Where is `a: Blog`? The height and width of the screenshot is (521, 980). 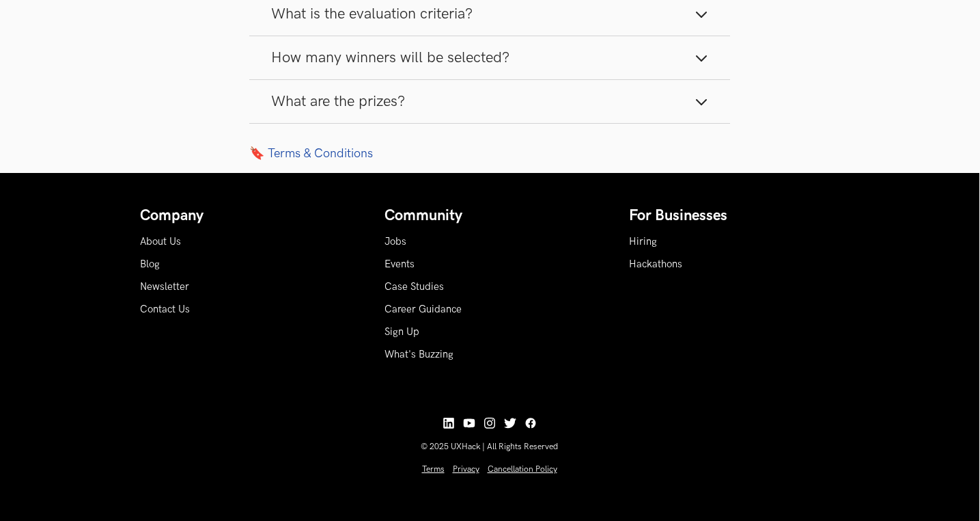
a: Blog is located at coordinates (150, 264).